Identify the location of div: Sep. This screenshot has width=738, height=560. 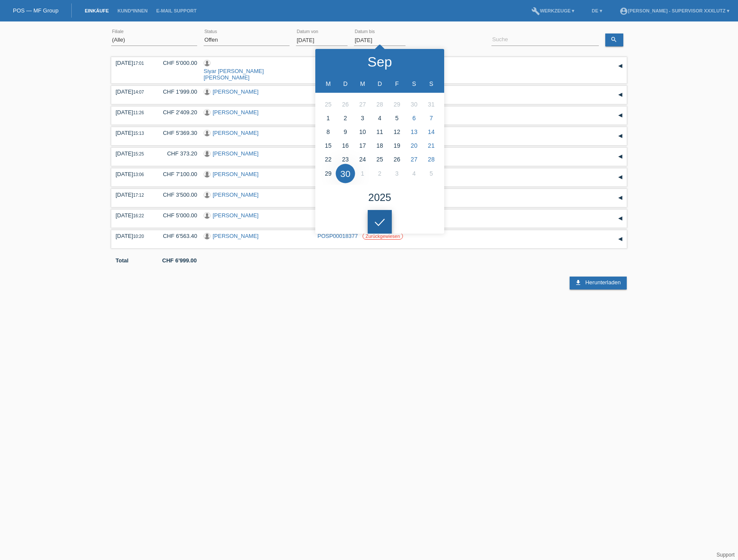
(380, 62).